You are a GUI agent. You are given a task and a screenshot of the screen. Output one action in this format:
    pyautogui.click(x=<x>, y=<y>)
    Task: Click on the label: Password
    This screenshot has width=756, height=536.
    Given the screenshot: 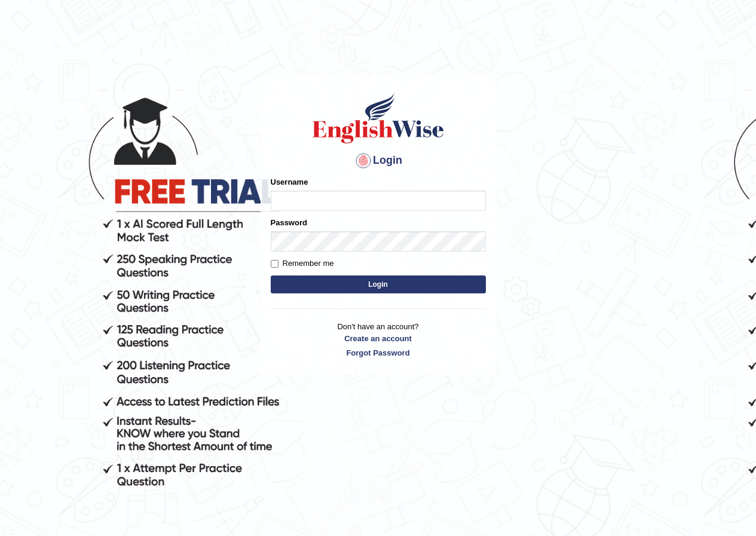 What is the action you would take?
    pyautogui.click(x=289, y=222)
    